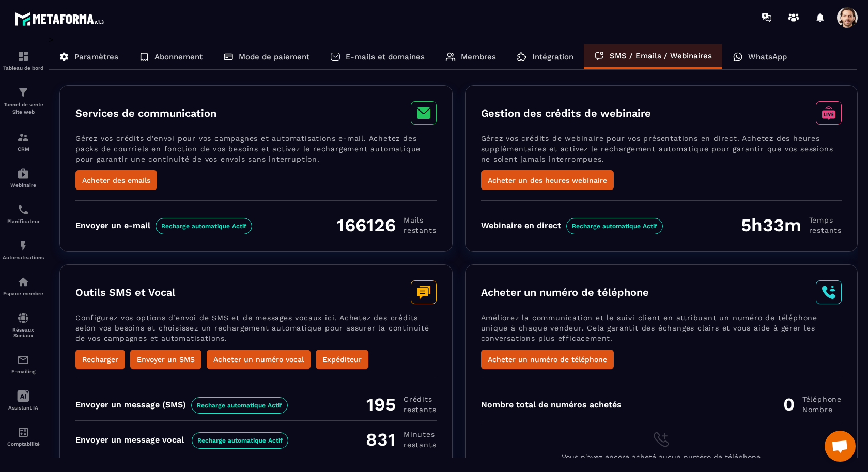 The height and width of the screenshot is (472, 868). Describe the element at coordinates (61, 19) in the screenshot. I see `img: logo` at that location.